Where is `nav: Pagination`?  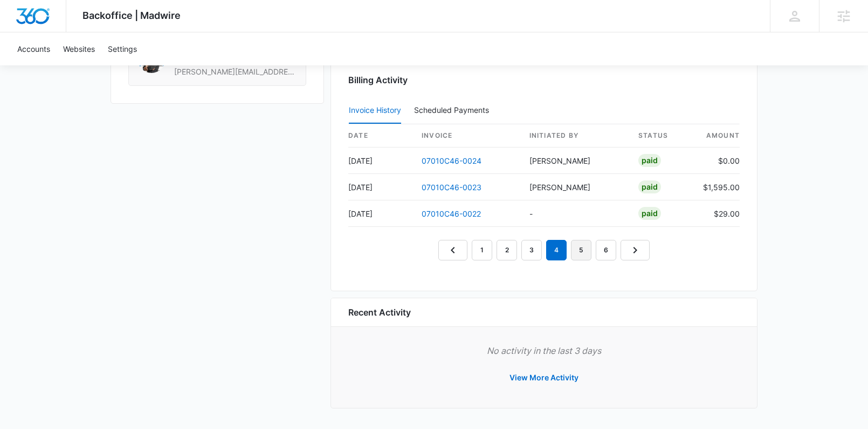 nav: Pagination is located at coordinates (544, 250).